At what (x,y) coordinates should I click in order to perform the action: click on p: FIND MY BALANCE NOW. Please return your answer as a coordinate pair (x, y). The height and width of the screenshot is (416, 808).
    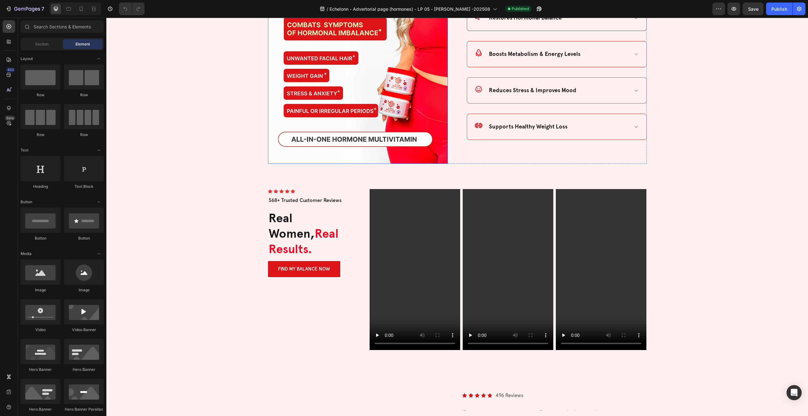
    Looking at the image, I should click on (198, 251).